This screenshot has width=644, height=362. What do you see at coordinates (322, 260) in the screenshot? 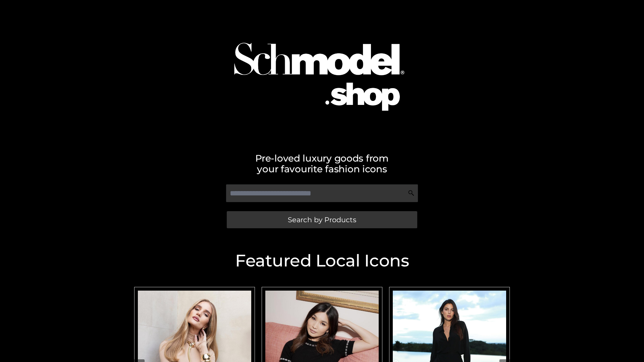
I see `h2: Featured Local Icons​` at bounding box center [322, 260].